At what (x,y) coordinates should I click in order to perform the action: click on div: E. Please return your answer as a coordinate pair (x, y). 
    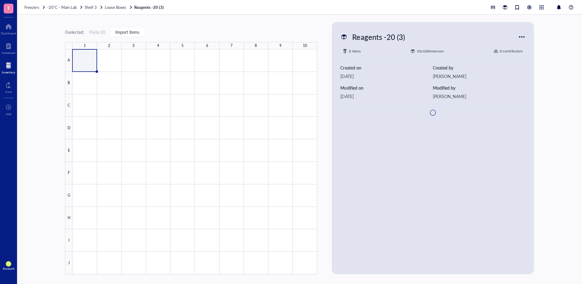
    Looking at the image, I should click on (69, 150).